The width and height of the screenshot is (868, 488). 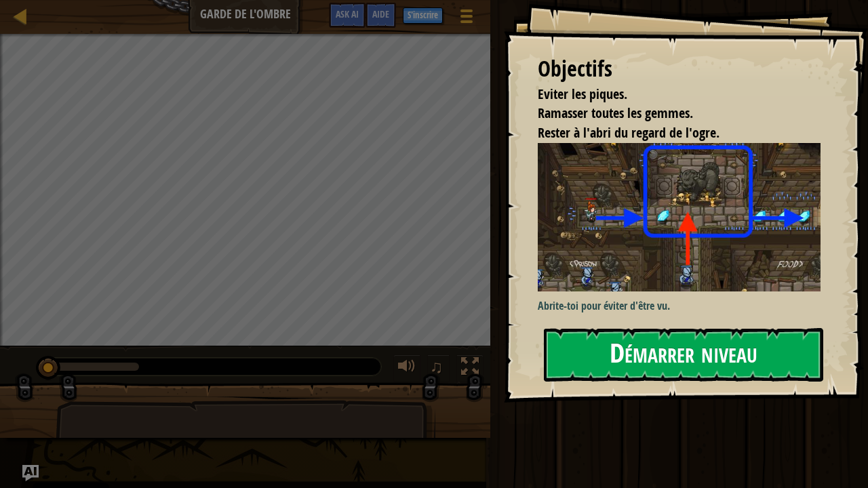 I want to click on button: Ajuster le volume, so click(x=407, y=368).